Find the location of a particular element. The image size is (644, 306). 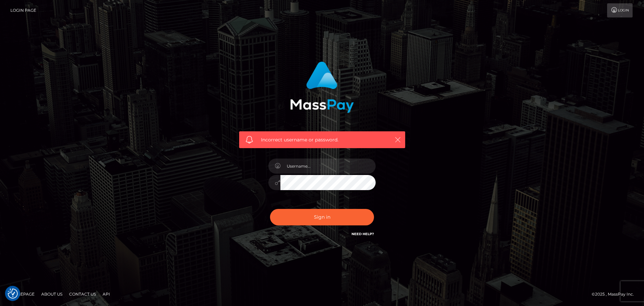

button: Sign in is located at coordinates (322, 217).